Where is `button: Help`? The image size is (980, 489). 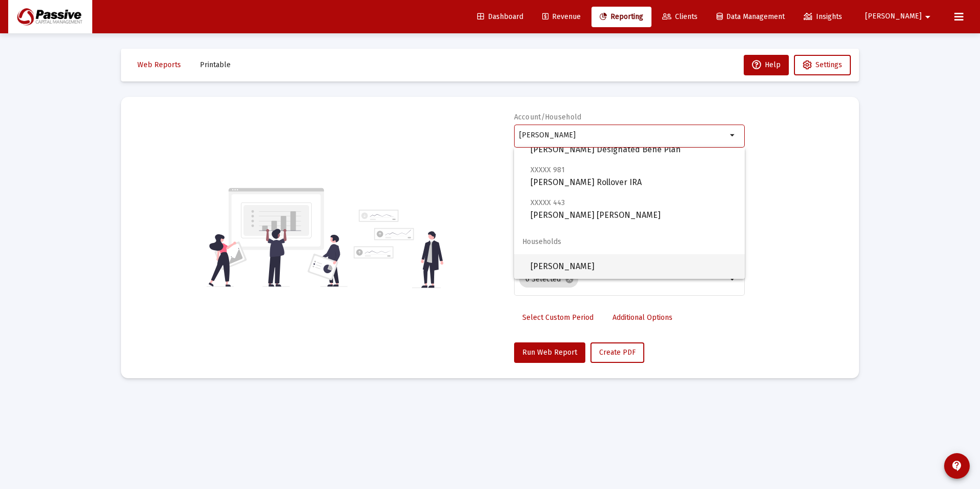
button: Help is located at coordinates (767, 65).